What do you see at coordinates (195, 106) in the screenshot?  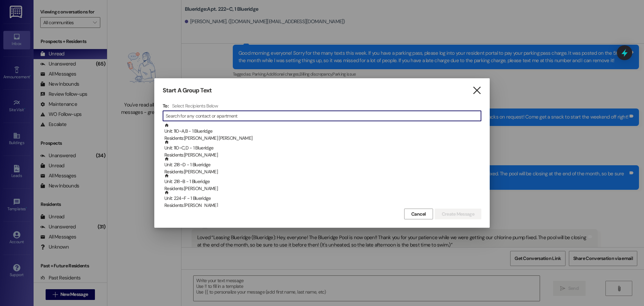 I see `h4: Select Recipients Below` at bounding box center [195, 106].